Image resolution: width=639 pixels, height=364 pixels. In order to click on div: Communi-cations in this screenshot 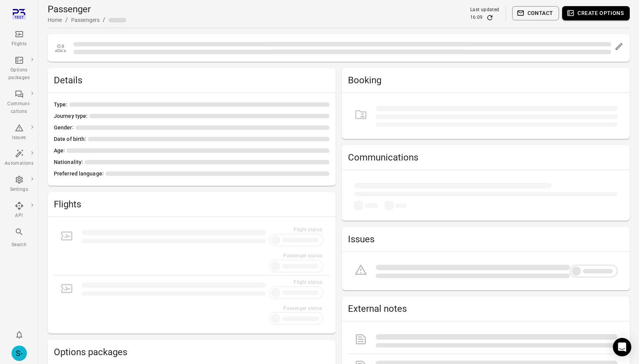, I will do `click(19, 108)`.